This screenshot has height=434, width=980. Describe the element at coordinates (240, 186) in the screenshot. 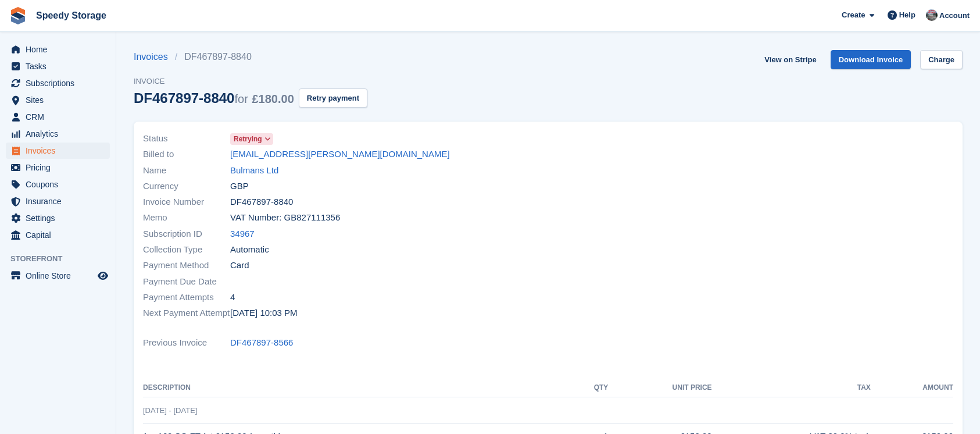

I see `span: GBP` at that location.